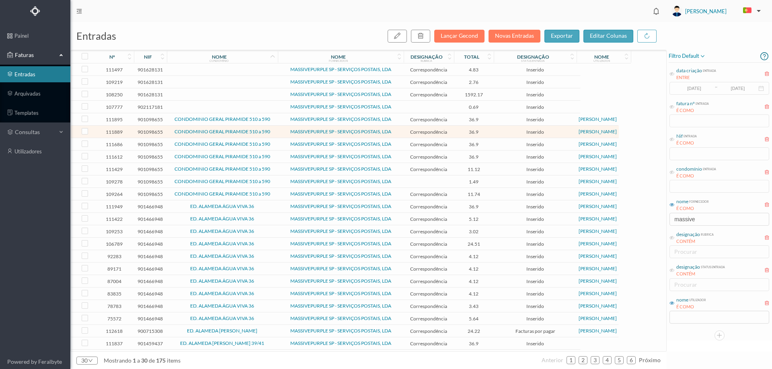 This screenshot has height=369, width=772. Describe the element at coordinates (144, 361) in the screenshot. I see `span: 30` at that location.